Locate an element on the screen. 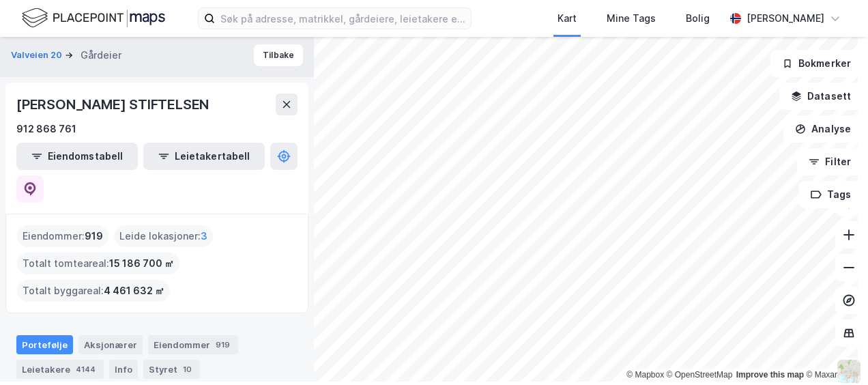  button: Eiendomstabell is located at coordinates (77, 156).